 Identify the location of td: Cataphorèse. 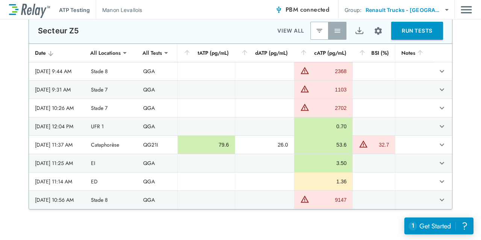
(111, 145).